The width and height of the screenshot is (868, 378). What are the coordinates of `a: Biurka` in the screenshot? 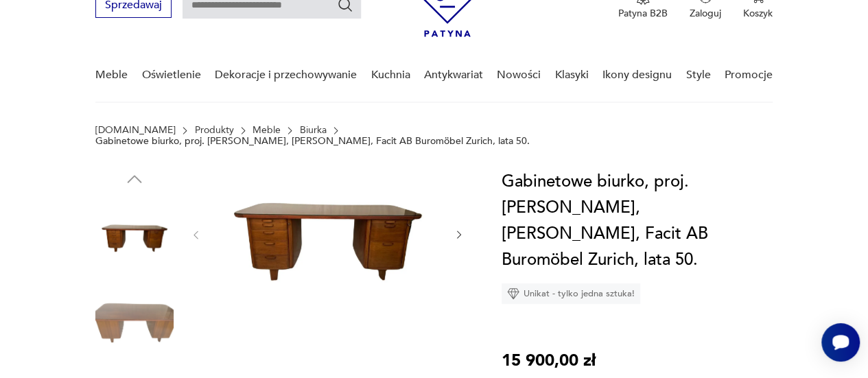 It's located at (313, 131).